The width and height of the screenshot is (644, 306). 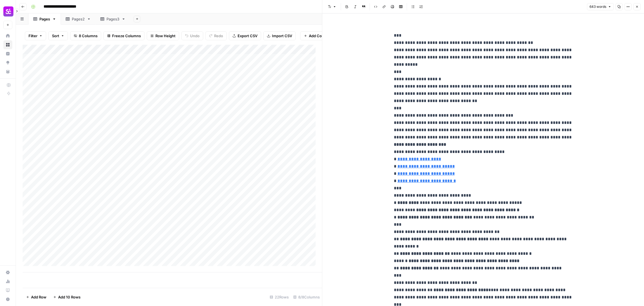 I want to click on span: Export CSV, so click(x=248, y=36).